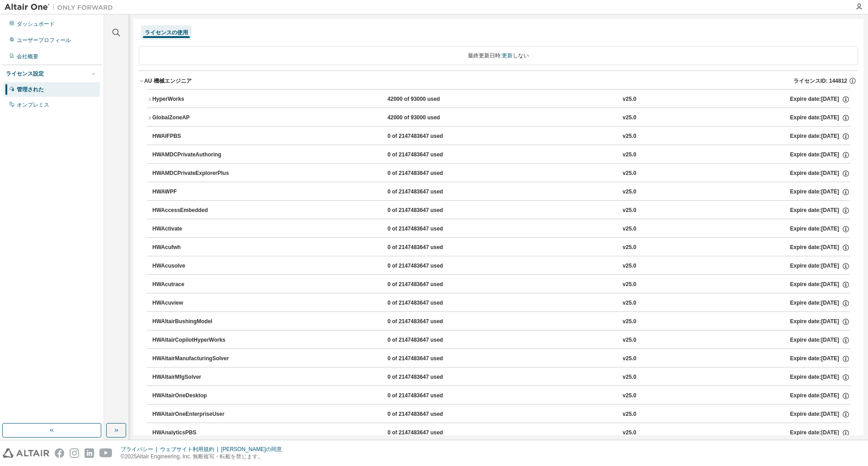 The image size is (868, 466). Describe the element at coordinates (44, 40) in the screenshot. I see `font: ユーザープロフィール` at that location.